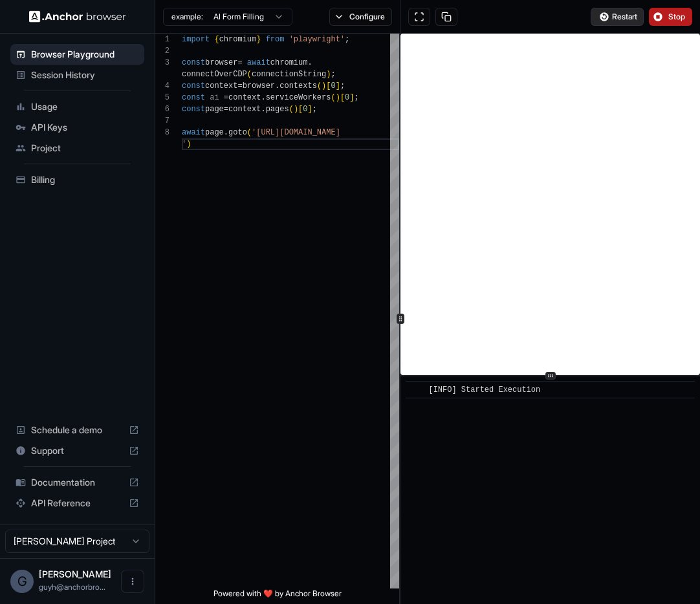 This screenshot has height=604, width=700. What do you see at coordinates (85, 148) in the screenshot?
I see `span: Project` at bounding box center [85, 148].